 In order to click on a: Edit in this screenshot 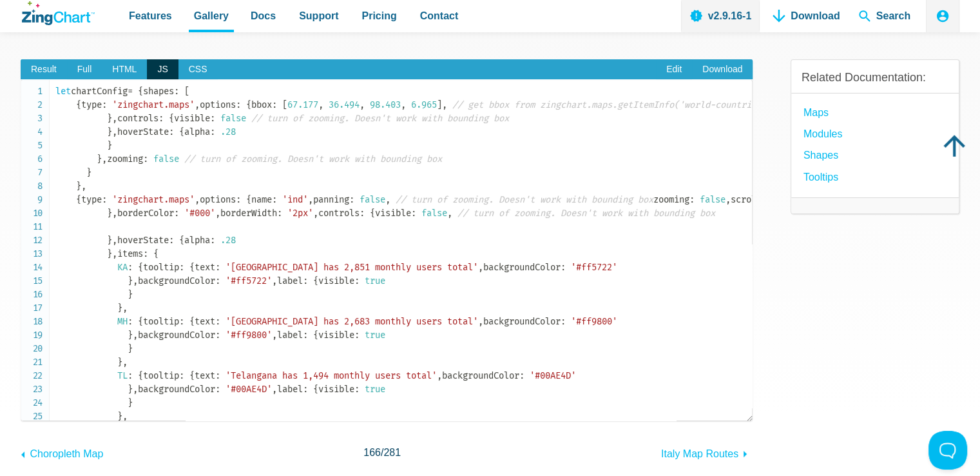, I will do `click(674, 70)`.